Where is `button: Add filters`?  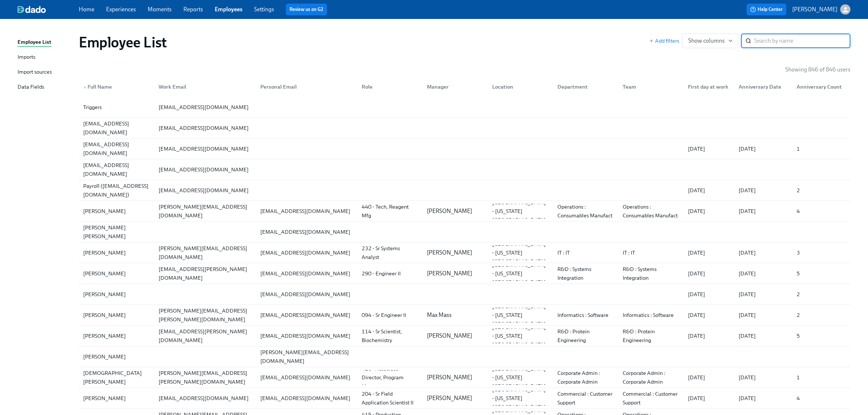
button: Add filters is located at coordinates (664, 41).